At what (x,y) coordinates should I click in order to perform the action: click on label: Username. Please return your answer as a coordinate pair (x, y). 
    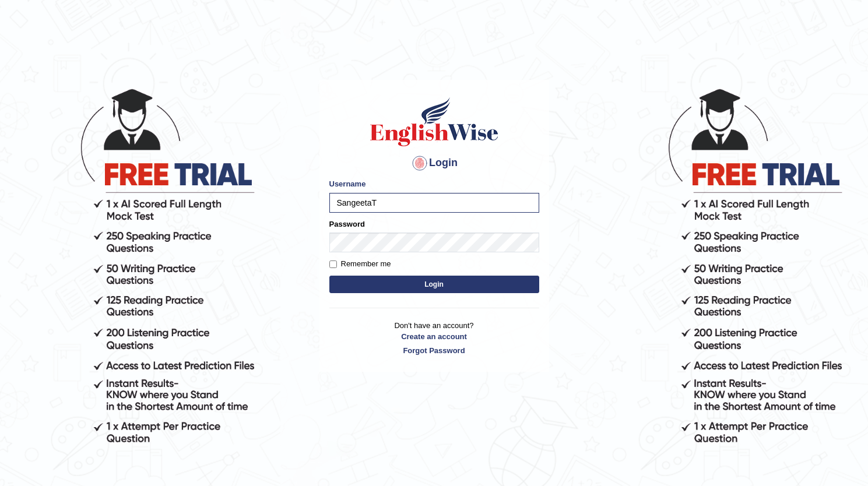
    Looking at the image, I should click on (347, 183).